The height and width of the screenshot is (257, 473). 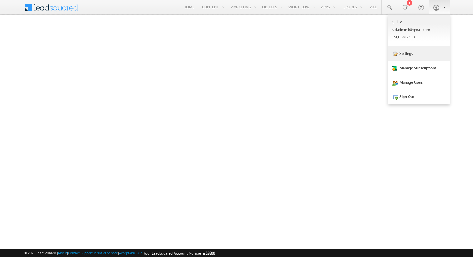 I want to click on a: Manage Users, so click(x=419, y=82).